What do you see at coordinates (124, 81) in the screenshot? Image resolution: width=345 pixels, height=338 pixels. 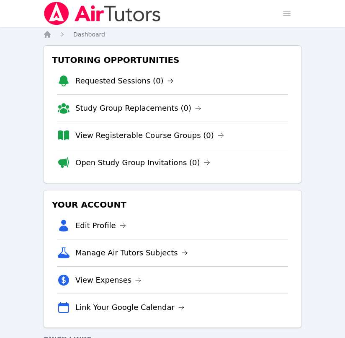 I see `a: Requested Sessions (0)` at bounding box center [124, 81].